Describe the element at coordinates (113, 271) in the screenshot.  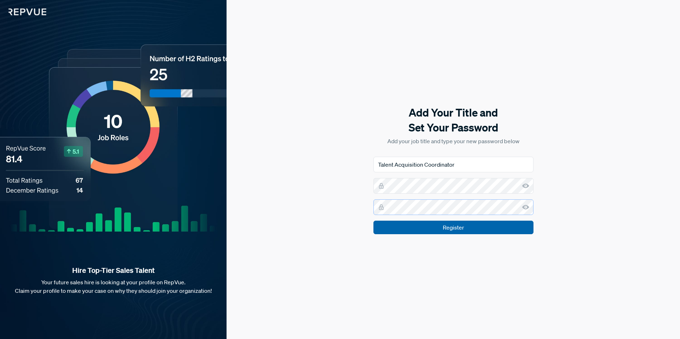
I see `strong: Hire Top-Tier Sales Talent` at that location.